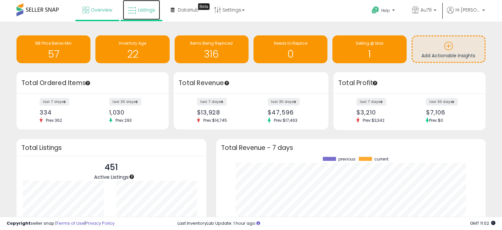 This screenshot has height=230, width=502. Describe the element at coordinates (374, 120) in the screenshot. I see `span: Prev: $3,342` at that location.